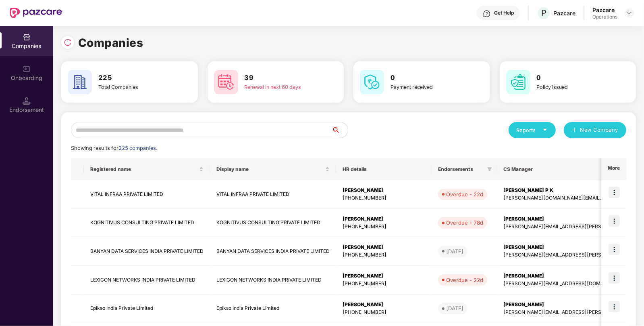  Describe the element at coordinates (133, 78) in the screenshot. I see `h3: 225` at that location.